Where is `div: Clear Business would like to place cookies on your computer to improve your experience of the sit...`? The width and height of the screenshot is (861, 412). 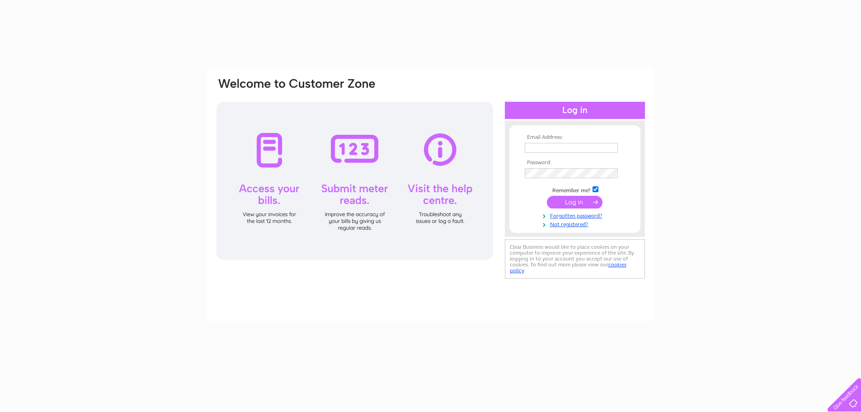 div: Clear Business would like to place cookies on your computer to improve your experience of the sit... is located at coordinates (575, 258).